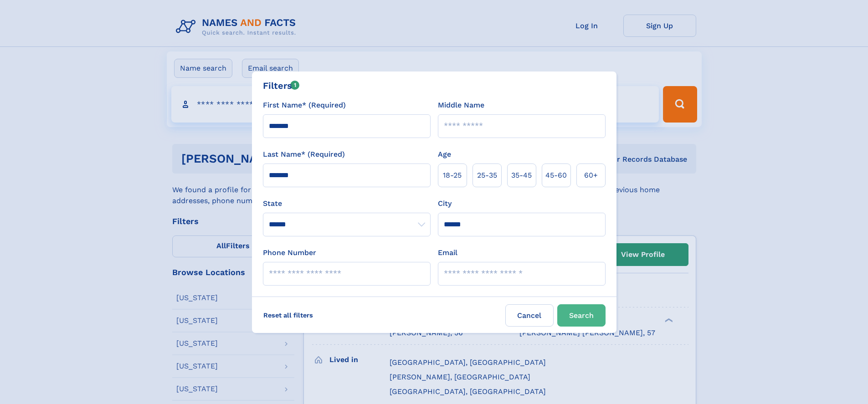  Describe the element at coordinates (487, 176) in the screenshot. I see `span: 25‑35` at that location.